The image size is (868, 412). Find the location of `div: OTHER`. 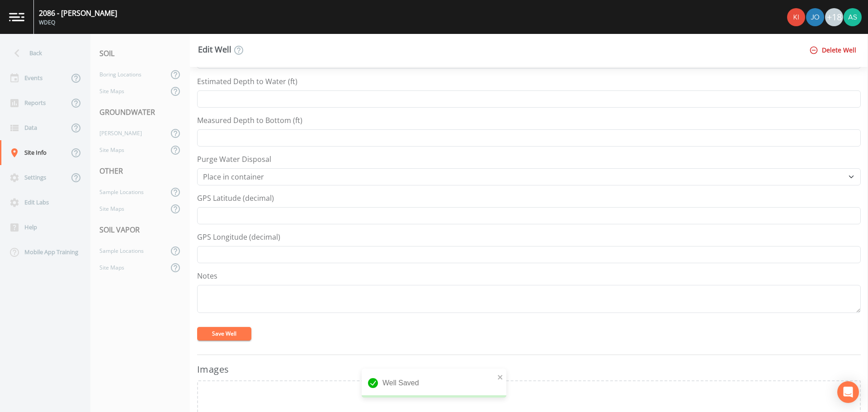

div: OTHER is located at coordinates (140, 171).